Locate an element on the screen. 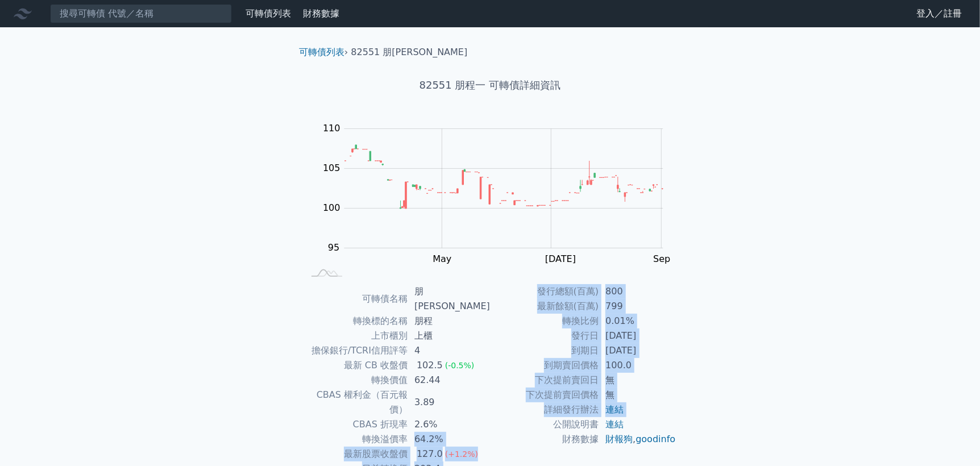  td: 下次提前賣回價格 is located at coordinates (544, 395).